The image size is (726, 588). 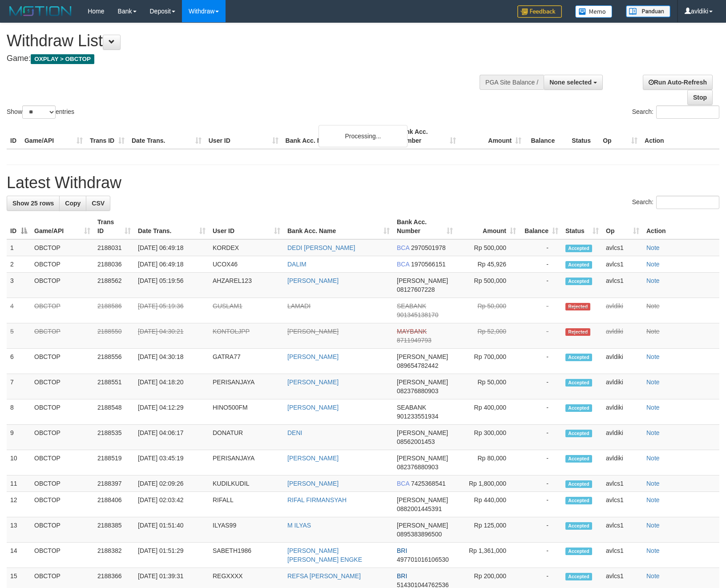 What do you see at coordinates (688, 202) in the screenshot?
I see `input: Search:` at bounding box center [688, 202].